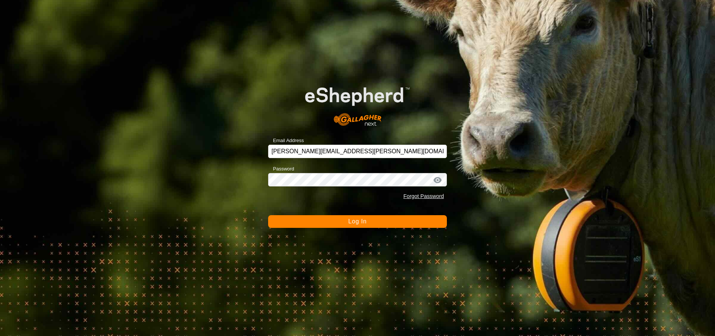 The image size is (715, 336). Describe the element at coordinates (357, 221) in the screenshot. I see `span: Log In` at that location.